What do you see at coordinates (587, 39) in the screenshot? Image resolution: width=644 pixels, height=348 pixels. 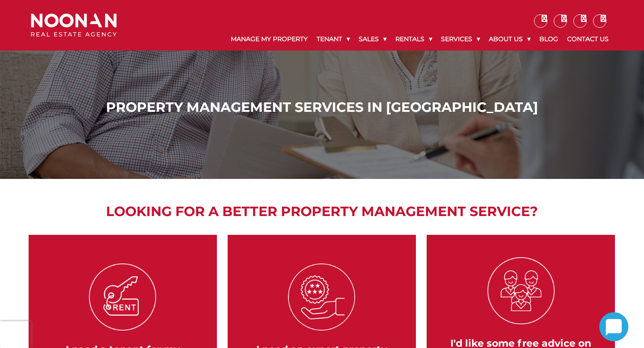 I see `a: Contact Us` at bounding box center [587, 39].